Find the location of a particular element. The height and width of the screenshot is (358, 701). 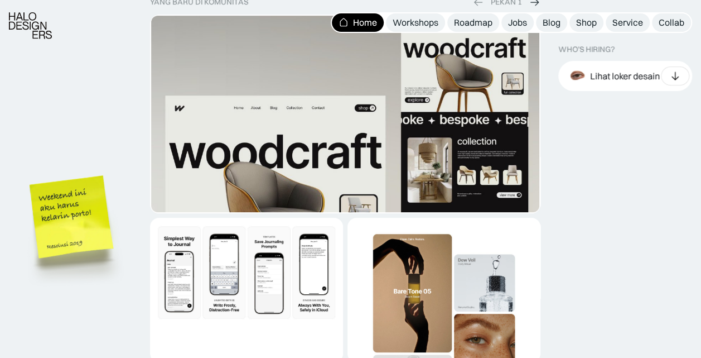

img: Dynamic Image is located at coordinates (247, 272).